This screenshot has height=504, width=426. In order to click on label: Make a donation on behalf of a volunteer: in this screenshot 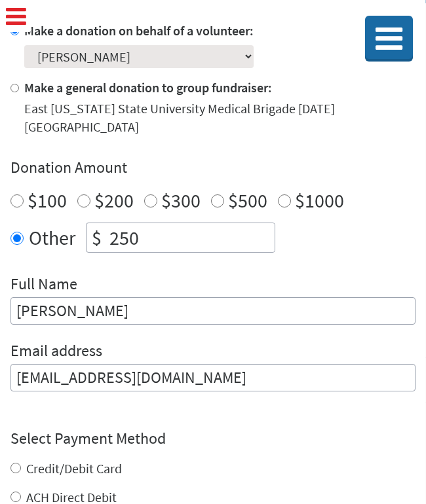, I will do `click(139, 30)`.